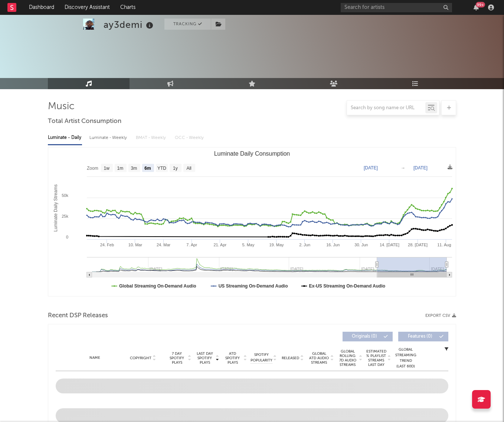 The height and width of the screenshot is (422, 504). What do you see at coordinates (423, 337) in the screenshot?
I see `button: Features(0)` at bounding box center [423, 337].